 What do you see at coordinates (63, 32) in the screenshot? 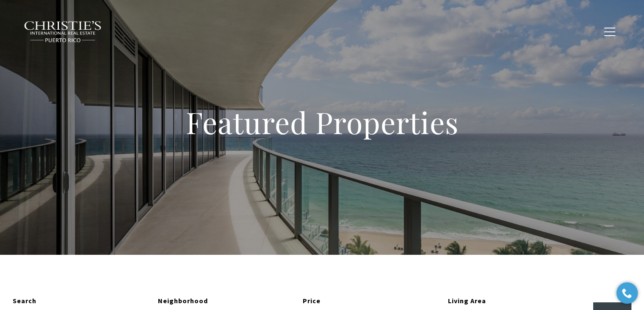
I see `img: Christie's International Real Estate black text logo` at bounding box center [63, 32].